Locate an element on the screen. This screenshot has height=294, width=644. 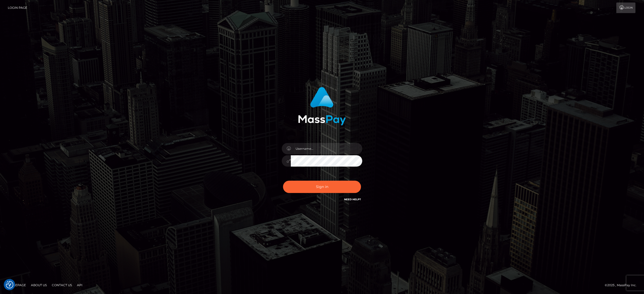
a: Homepage is located at coordinates (17, 285).